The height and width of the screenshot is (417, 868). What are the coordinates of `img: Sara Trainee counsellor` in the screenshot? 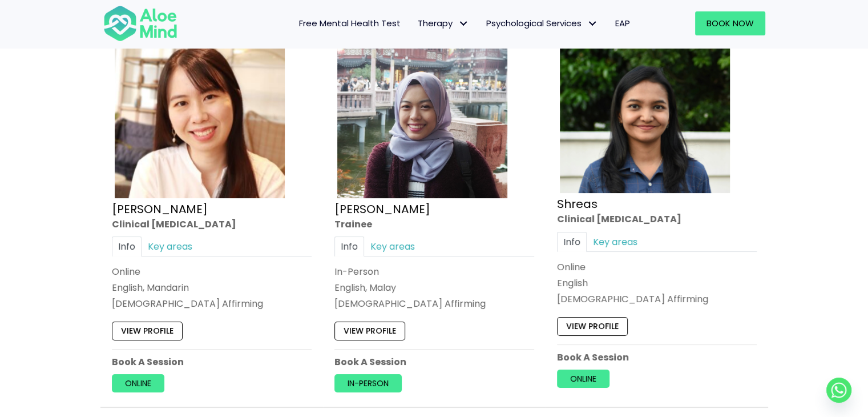 It's located at (422, 113).